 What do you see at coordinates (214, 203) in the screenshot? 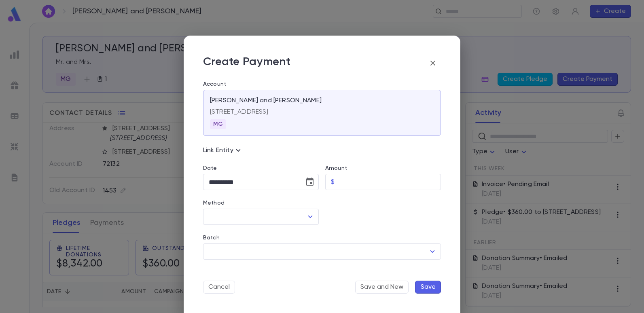
I see `label: Method` at bounding box center [214, 203].